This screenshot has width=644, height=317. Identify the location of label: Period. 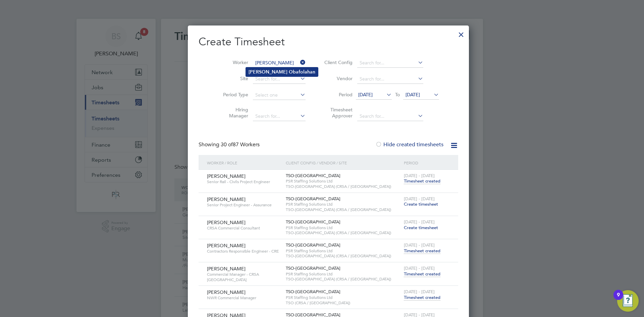
(337, 95).